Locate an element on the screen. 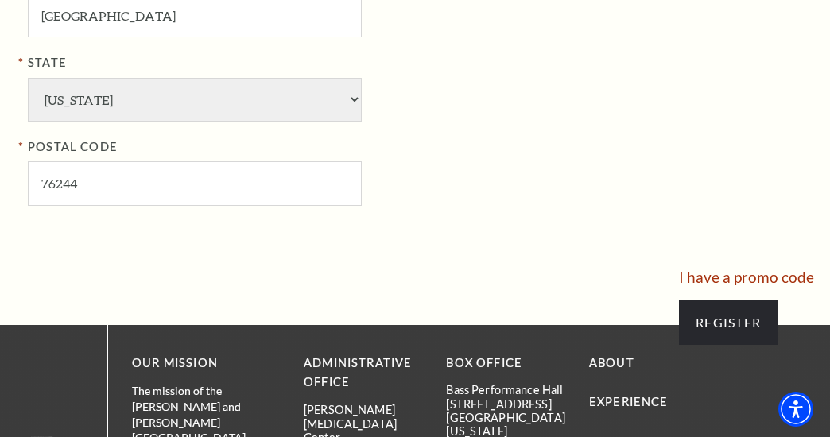 The height and width of the screenshot is (437, 830). p: OUR MISSION is located at coordinates (190, 363).